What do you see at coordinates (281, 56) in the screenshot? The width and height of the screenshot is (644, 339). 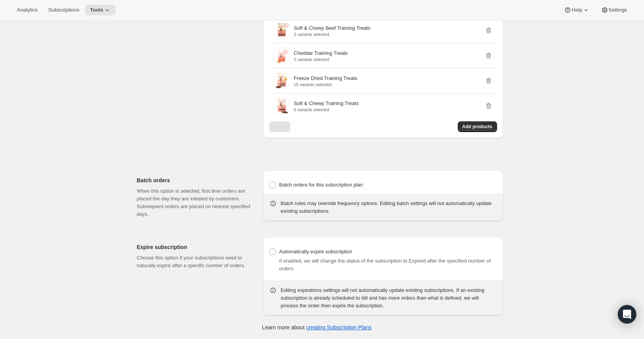 I see `img: Cheddar Training Treats` at bounding box center [281, 56].